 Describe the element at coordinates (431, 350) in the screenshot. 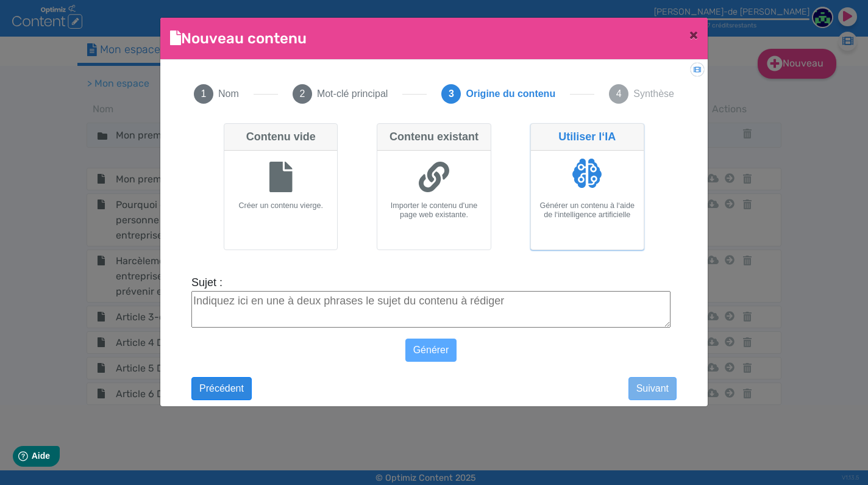

I see `button: Générer` at that location.